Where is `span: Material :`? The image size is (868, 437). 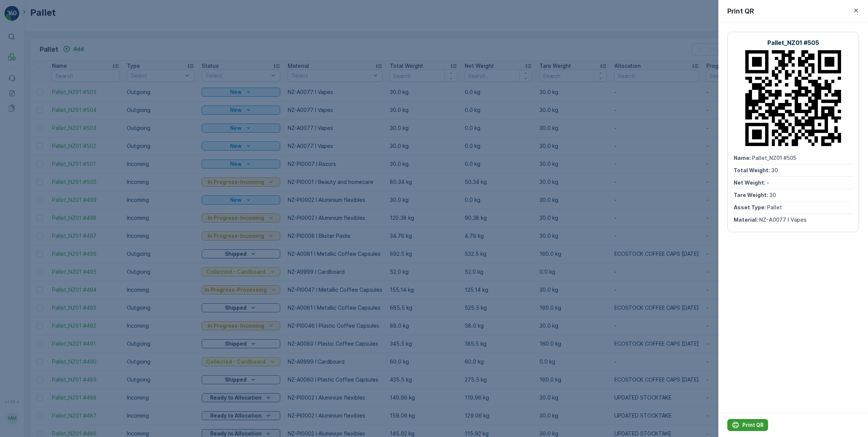
span: Material : is located at coordinates (747, 220).